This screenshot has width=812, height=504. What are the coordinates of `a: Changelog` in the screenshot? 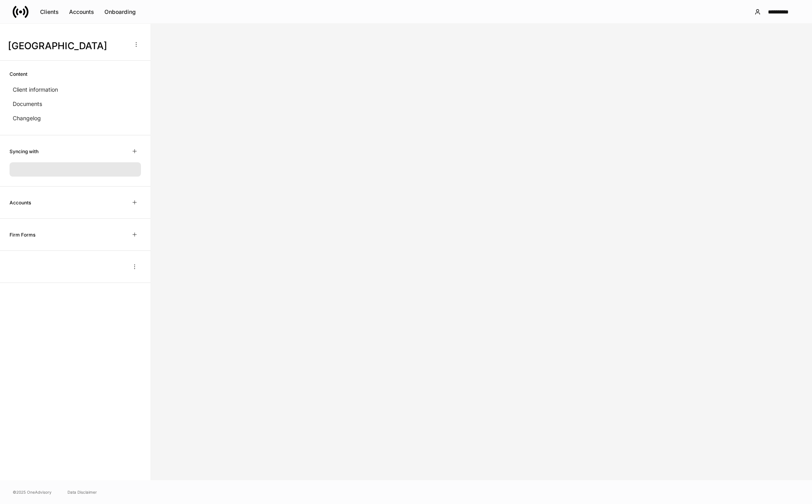 It's located at (75, 118).